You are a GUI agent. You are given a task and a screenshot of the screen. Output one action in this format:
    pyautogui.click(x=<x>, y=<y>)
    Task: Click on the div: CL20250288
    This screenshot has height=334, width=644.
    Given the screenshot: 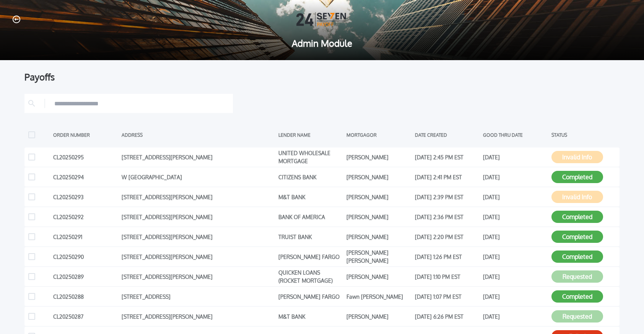 What is the action you would take?
    pyautogui.click(x=85, y=296)
    